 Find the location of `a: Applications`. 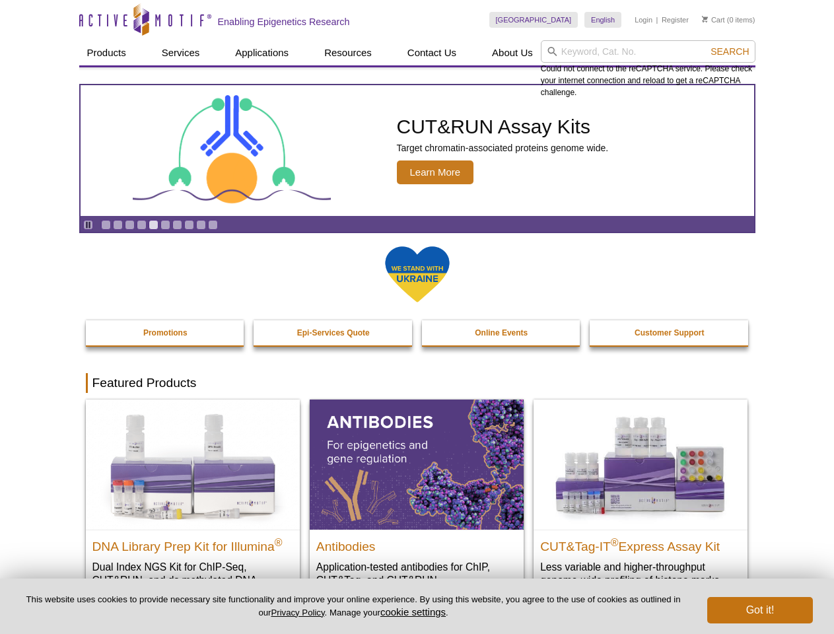

a: Applications is located at coordinates (261, 53).